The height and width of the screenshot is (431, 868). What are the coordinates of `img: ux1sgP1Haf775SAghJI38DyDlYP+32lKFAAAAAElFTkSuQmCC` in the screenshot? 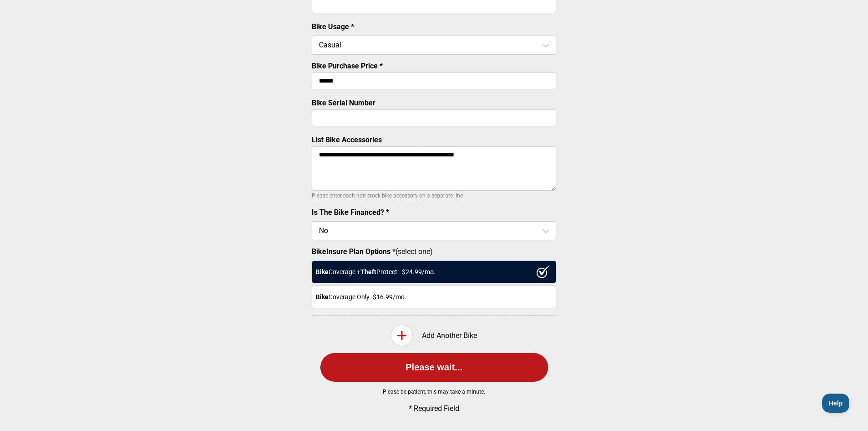 It's located at (543, 272).